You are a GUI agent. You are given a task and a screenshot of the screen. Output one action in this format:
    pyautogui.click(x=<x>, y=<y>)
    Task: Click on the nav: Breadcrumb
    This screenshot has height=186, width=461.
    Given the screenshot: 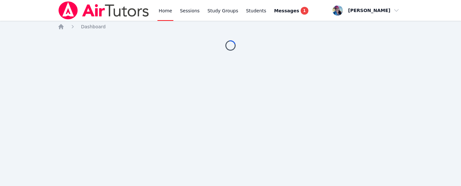 What is the action you would take?
    pyautogui.click(x=230, y=27)
    